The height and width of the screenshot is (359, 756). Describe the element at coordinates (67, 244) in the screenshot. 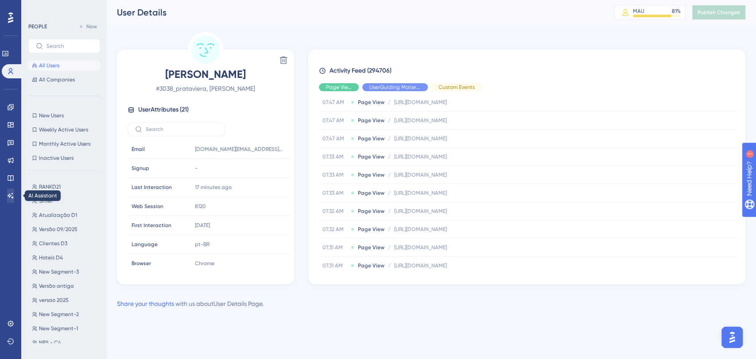

I see `button: Clientes D3` at that location.